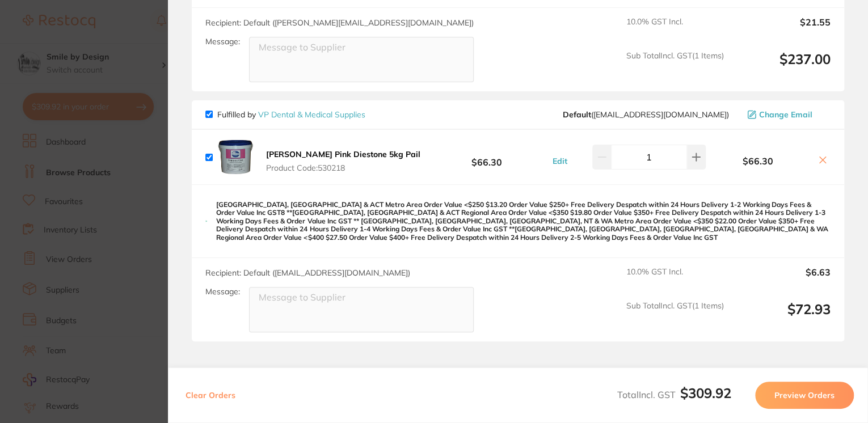 This screenshot has width=868, height=423. I want to click on output: $72.93, so click(781, 317).